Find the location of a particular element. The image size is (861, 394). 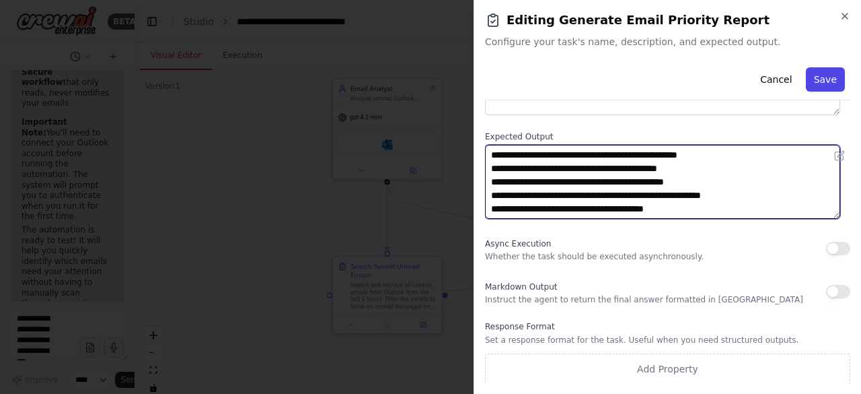

button: Cancel is located at coordinates (776, 79).